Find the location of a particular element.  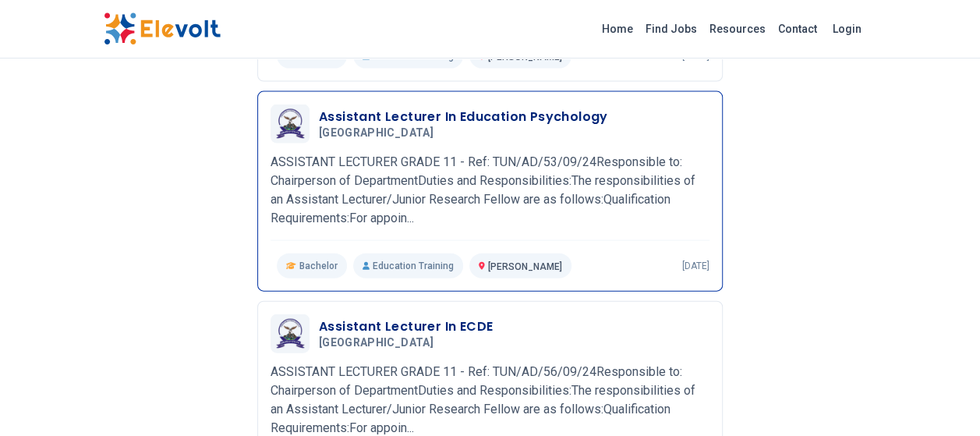

a: Home is located at coordinates (618, 29).